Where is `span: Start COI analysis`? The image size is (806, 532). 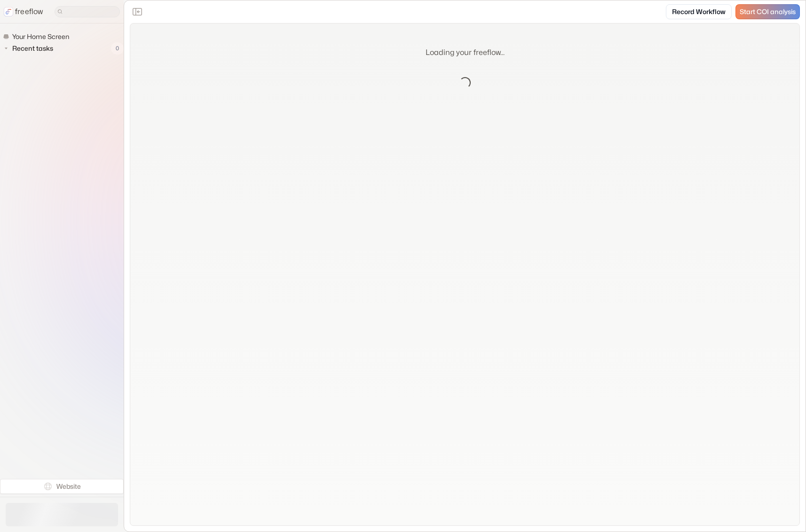
span: Start COI analysis is located at coordinates (767, 12).